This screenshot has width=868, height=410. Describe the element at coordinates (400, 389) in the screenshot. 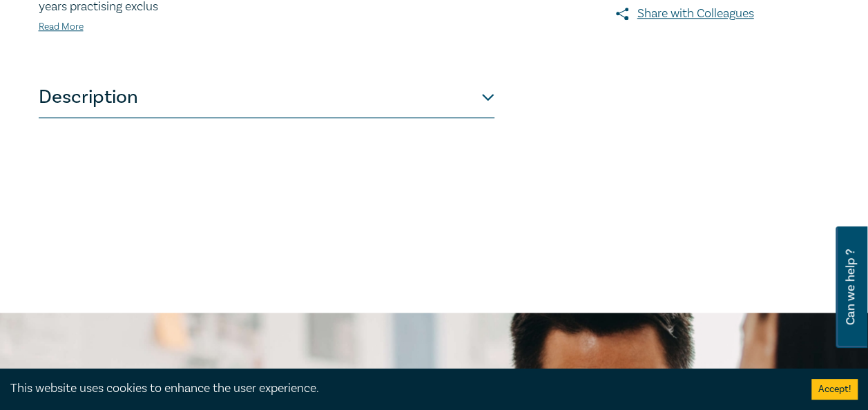

I see `div: This website uses cookies to enhance the user experience.` at that location.